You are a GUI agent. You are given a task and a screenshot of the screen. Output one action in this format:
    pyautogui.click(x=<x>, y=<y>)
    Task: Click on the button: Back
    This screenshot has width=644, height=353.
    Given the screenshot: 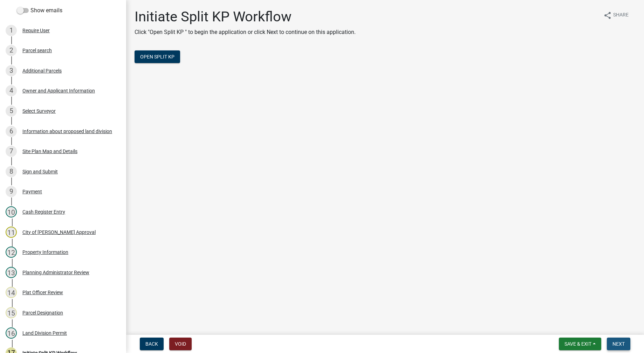 What is the action you would take?
    pyautogui.click(x=152, y=344)
    